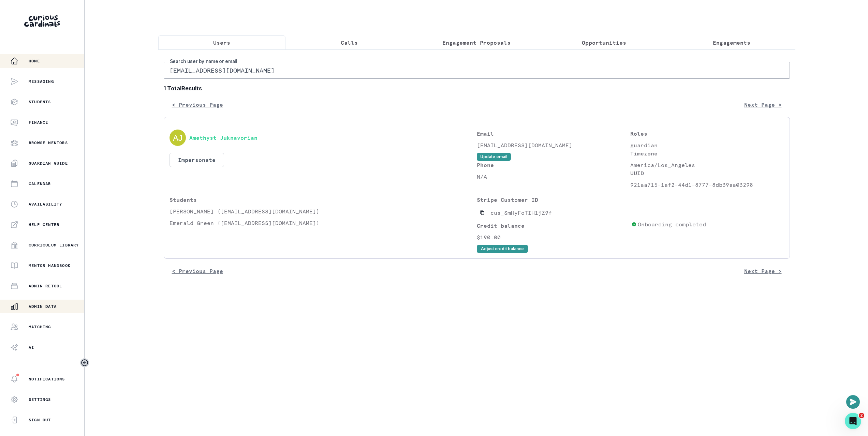  What do you see at coordinates (494, 157) in the screenshot?
I see `button: Update email` at bounding box center [494, 157].